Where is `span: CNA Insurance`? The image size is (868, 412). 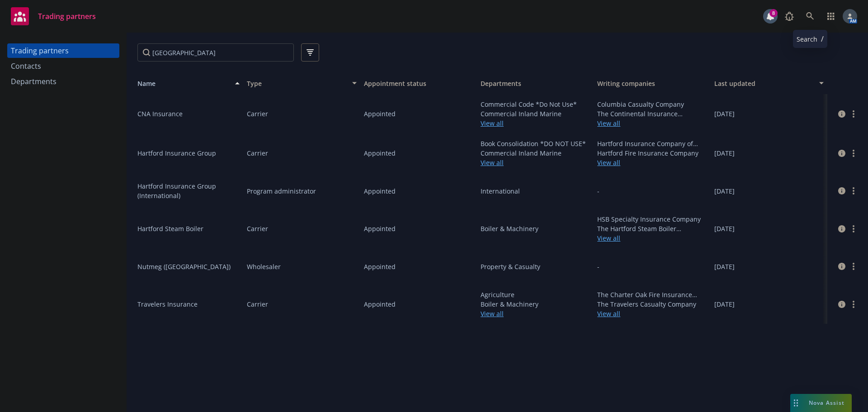
span: CNA Insurance is located at coordinates (189, 114).